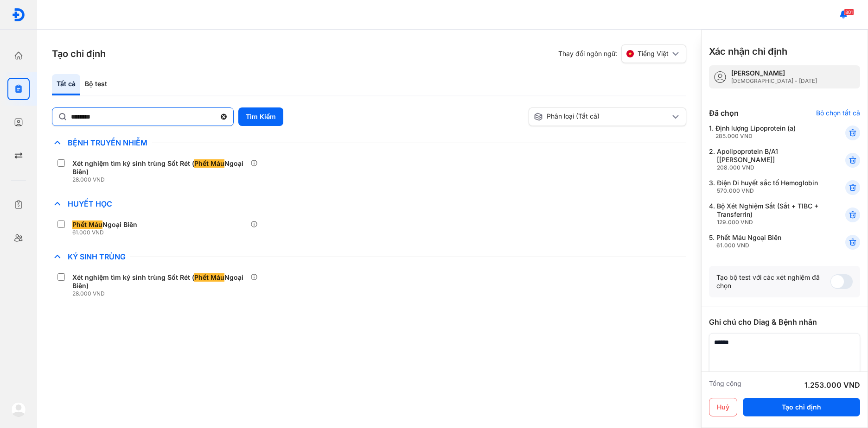 The width and height of the screenshot is (868, 428). Describe the element at coordinates (725, 385) in the screenshot. I see `div: Tổng cộng` at that location.